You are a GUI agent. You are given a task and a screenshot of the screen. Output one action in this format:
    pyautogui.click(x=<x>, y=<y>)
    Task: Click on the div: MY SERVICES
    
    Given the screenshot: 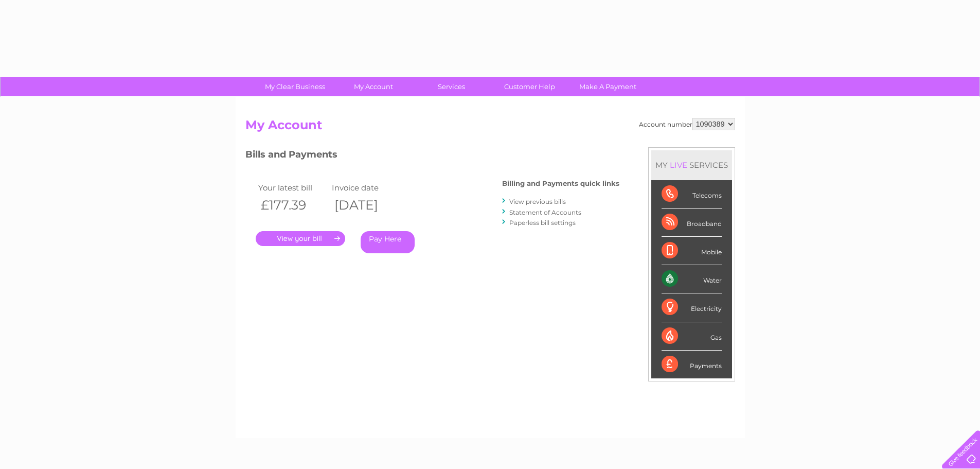 What is the action you would take?
    pyautogui.click(x=691, y=165)
    